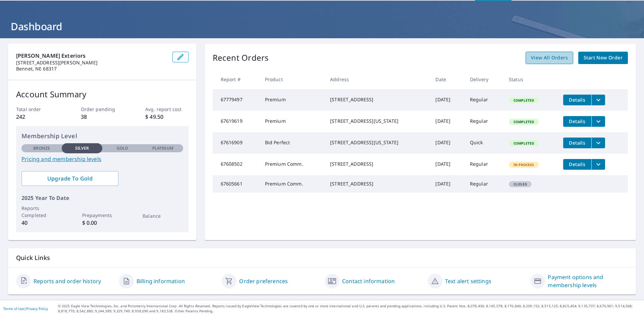 Image resolution: width=644 pixels, height=317 pixels. I want to click on p: Gold, so click(122, 148).